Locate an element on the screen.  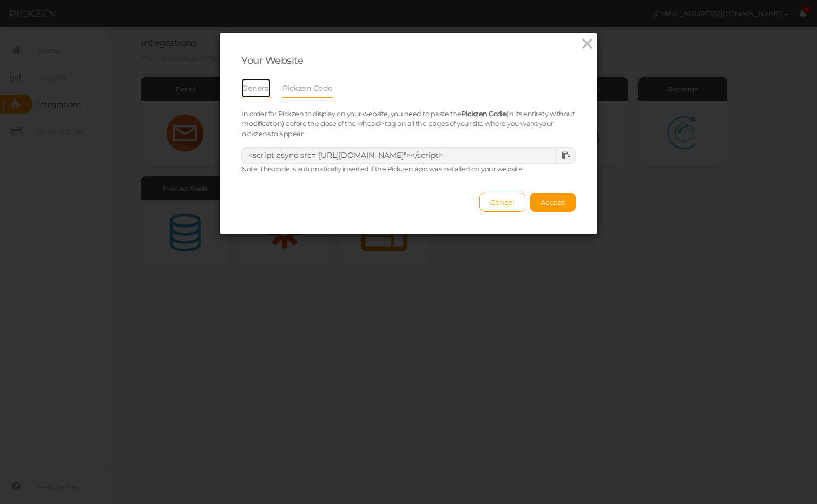
span: Your Website is located at coordinates (272, 61).